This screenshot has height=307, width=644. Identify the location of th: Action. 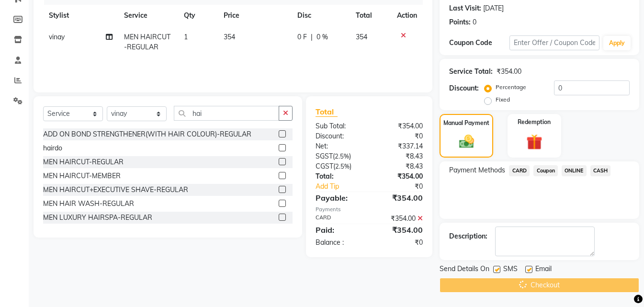
(407, 15).